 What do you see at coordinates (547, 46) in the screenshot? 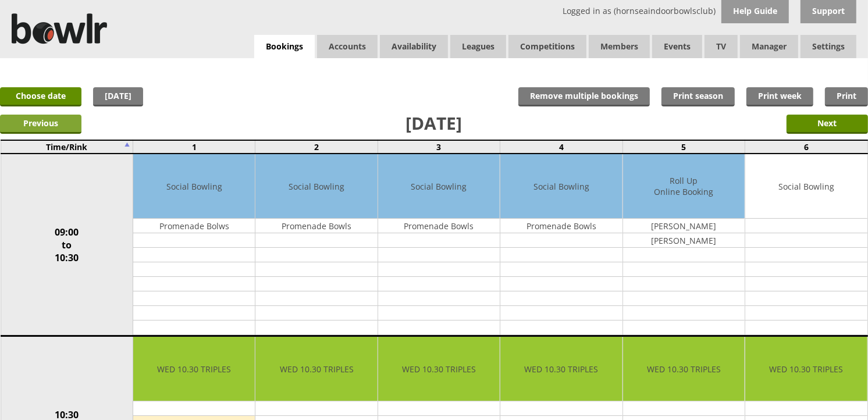
I see `a: Competitions` at bounding box center [547, 46].